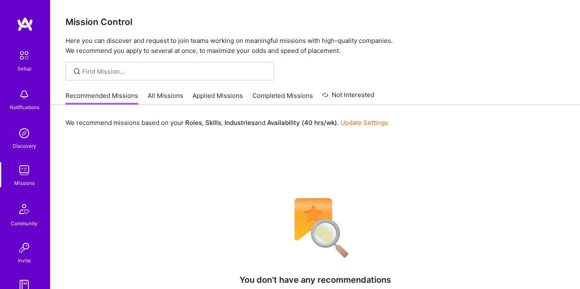 This screenshot has height=289, width=580. Describe the element at coordinates (217, 98) in the screenshot. I see `a: Applied Missions` at that location.